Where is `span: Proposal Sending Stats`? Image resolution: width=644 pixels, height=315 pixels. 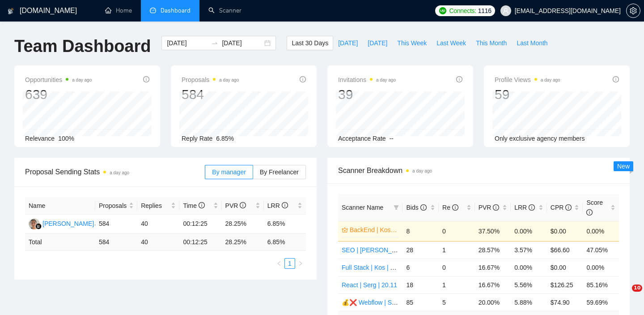
span: Proposal Sending Stats is located at coordinates (115, 171).